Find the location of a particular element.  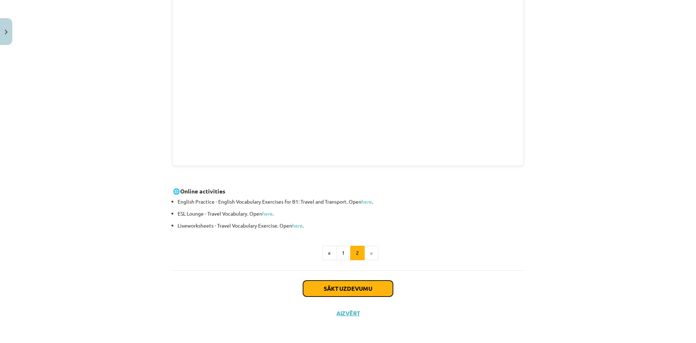

button: Aizvērt is located at coordinates (348, 313).